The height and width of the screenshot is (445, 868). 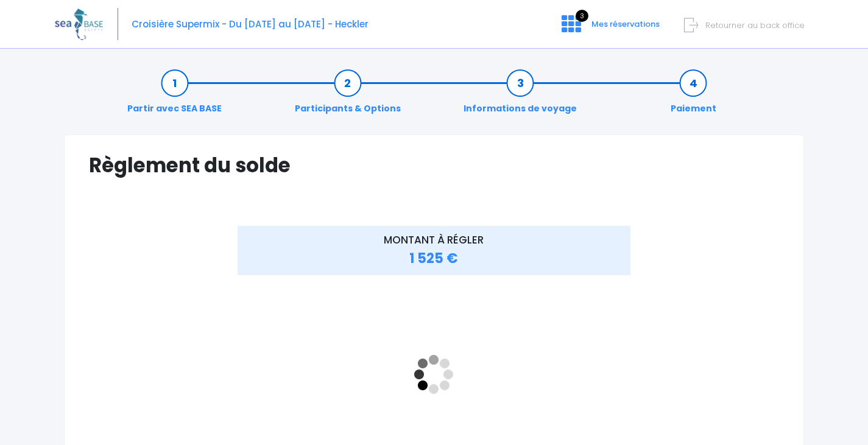 I want to click on a: Partir avec SEA BASE, so click(x=174, y=95).